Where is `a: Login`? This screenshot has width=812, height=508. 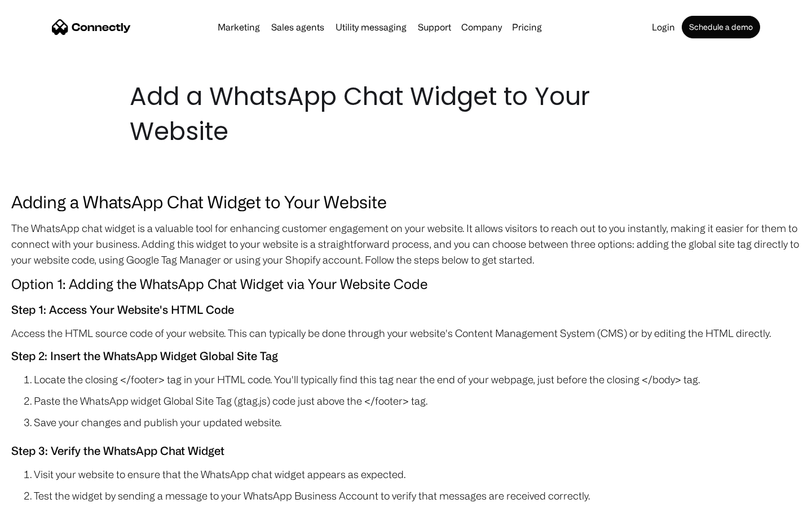
a: Login is located at coordinates (663, 27).